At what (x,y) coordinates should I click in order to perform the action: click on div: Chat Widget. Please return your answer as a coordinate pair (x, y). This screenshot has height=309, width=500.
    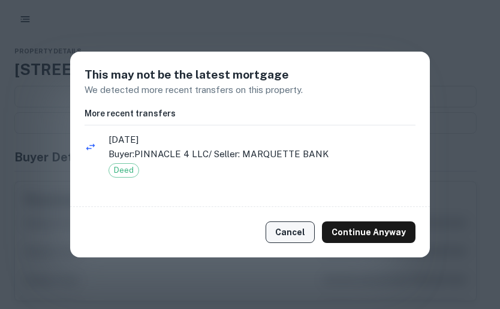
    Looking at the image, I should click on (470, 242).